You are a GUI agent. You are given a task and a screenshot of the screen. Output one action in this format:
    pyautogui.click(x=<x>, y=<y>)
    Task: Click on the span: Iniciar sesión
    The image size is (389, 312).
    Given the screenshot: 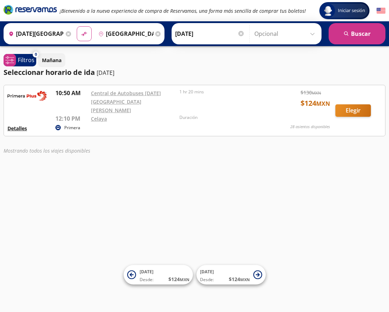 What is the action you would take?
    pyautogui.click(x=351, y=11)
    